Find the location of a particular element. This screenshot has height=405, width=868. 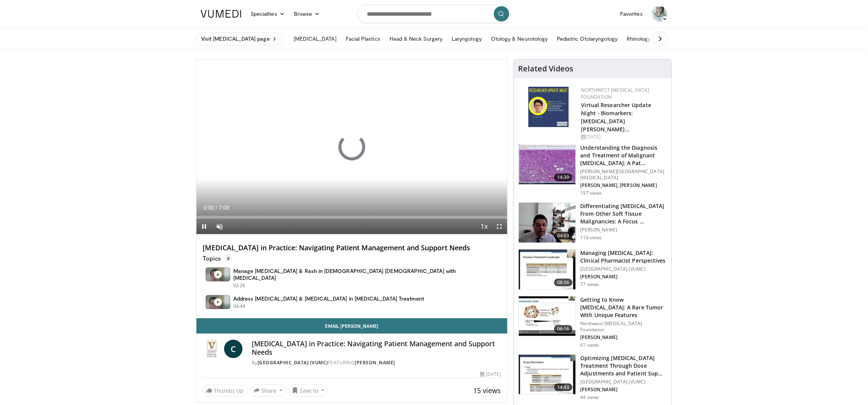

span: 14:43 is located at coordinates (564, 387).